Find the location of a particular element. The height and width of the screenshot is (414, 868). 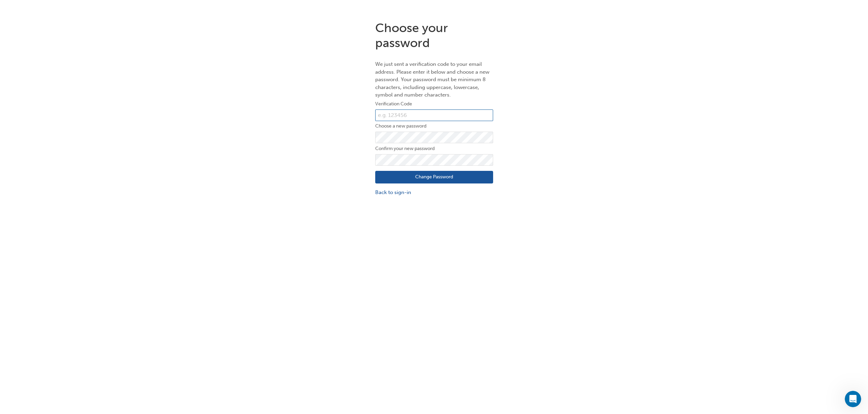

h1: Choose your password is located at coordinates (434, 35).